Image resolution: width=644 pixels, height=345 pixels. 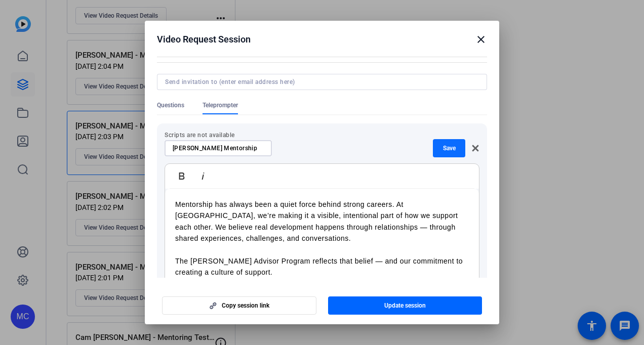 What do you see at coordinates (220, 105) in the screenshot?
I see `span: Teleprompter` at bounding box center [220, 105].